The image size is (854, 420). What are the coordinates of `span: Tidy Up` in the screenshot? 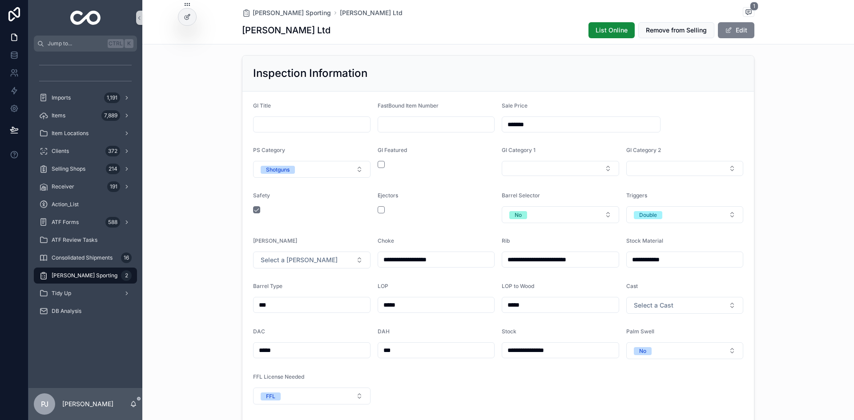 It's located at (61, 294).